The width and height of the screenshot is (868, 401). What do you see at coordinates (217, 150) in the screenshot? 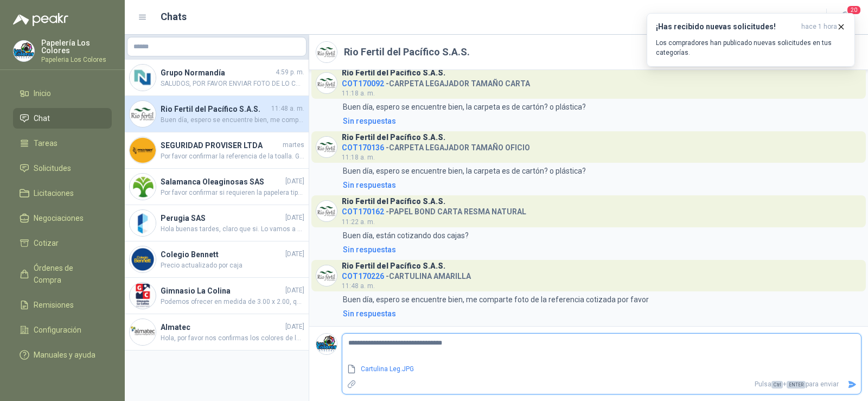
I see `a: Company LogoSEGURIDAD PROVISER LTDAmartesPor favor confirmar la referencia de la toalla. Gracias` at bounding box center [217, 150].